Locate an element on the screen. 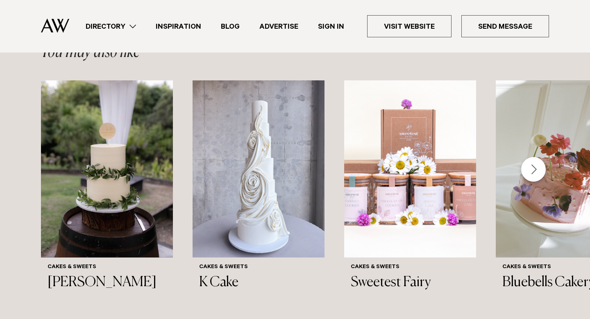 This screenshot has width=590, height=319. a: Directory is located at coordinates (111, 26).